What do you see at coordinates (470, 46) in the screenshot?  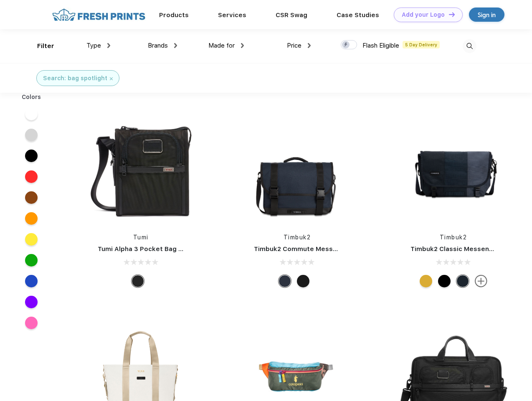 I see `img: desktop_search.svg` at bounding box center [470, 46].